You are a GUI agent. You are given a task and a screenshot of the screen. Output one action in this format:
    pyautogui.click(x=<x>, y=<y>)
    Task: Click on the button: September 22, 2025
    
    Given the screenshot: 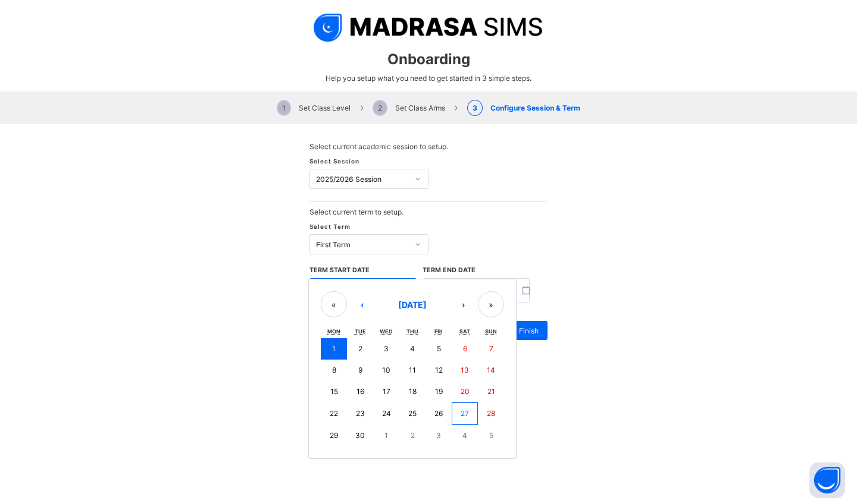 What is the action you would take?
    pyautogui.click(x=334, y=414)
    